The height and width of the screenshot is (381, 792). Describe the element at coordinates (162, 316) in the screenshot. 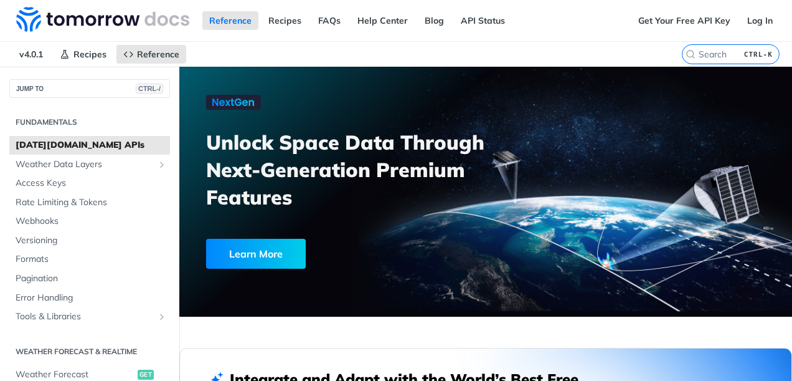

I see `button: Show subpages for Tools & Libraries` at that location.